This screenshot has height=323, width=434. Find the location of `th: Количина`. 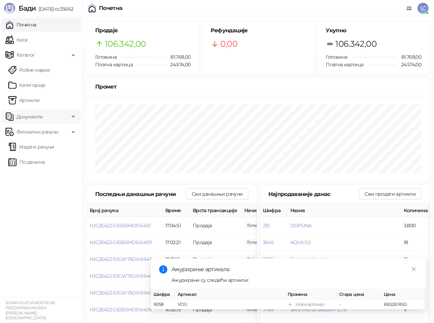

th: Количина is located at coordinates (417, 211).